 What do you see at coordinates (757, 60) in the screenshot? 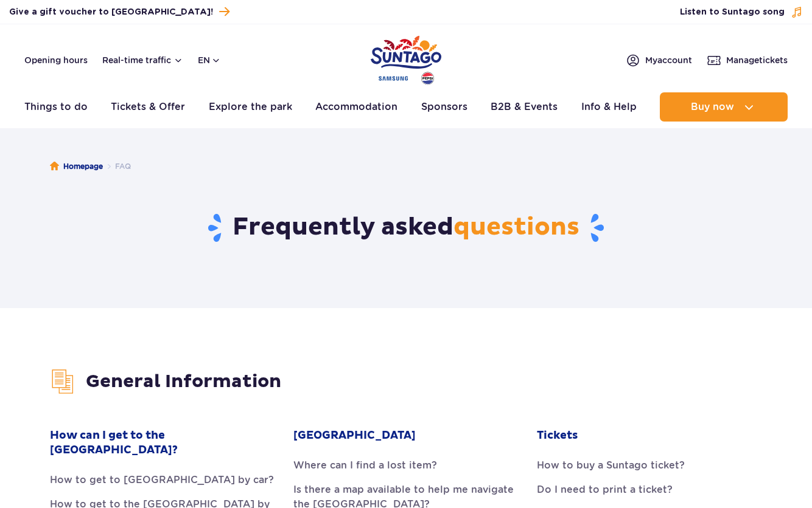
I see `span: Manage tickets` at bounding box center [757, 60].